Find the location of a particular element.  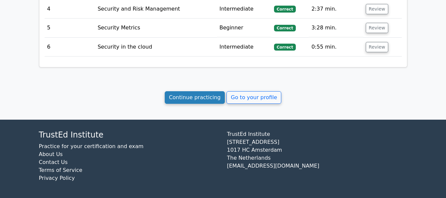

td: Intermediate is located at coordinates (244, 47).